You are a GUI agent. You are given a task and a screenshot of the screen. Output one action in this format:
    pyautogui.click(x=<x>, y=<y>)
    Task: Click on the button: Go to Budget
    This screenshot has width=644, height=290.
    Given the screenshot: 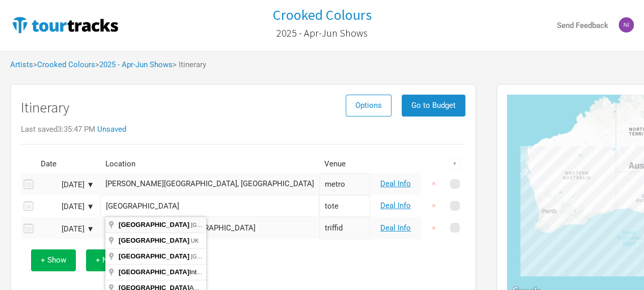 What is the action you would take?
    pyautogui.click(x=433, y=105)
    